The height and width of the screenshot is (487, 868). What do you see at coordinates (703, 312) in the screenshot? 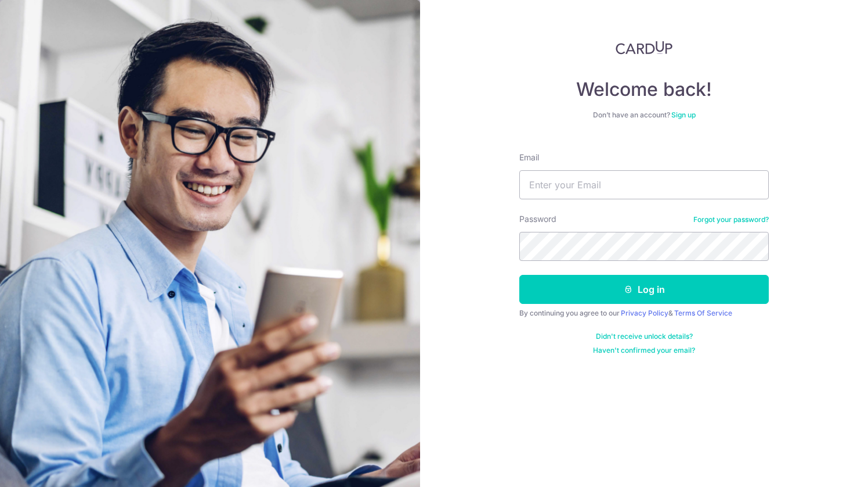
I see `a: Terms Of Service` at bounding box center [703, 312].